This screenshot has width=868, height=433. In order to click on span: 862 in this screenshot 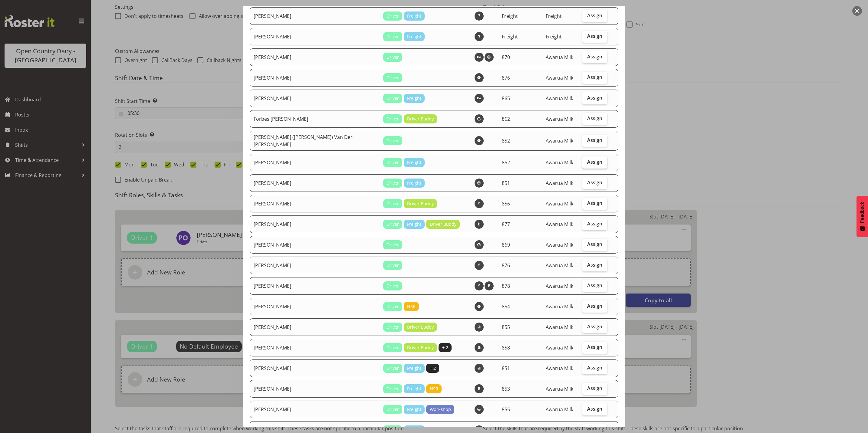, I will do `click(505, 119)`.